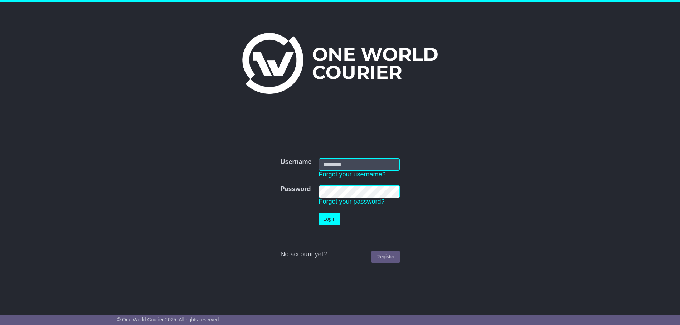  What do you see at coordinates (329, 219) in the screenshot?
I see `button: Login` at bounding box center [329, 219].